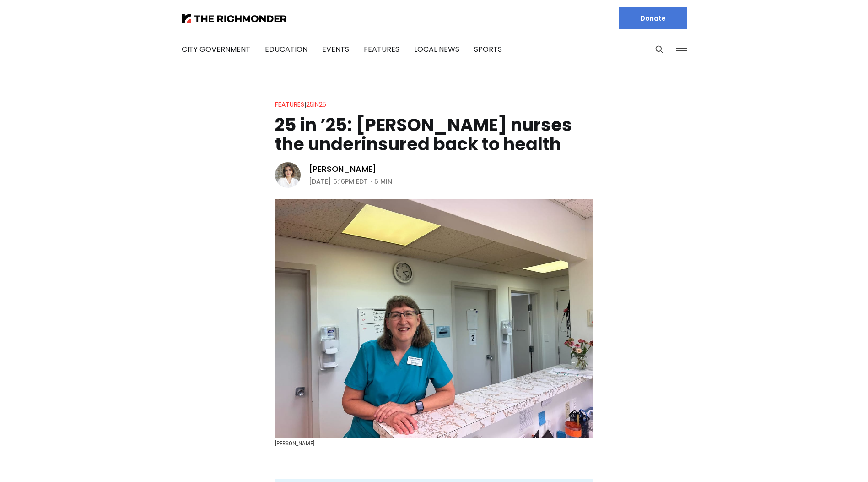 Image resolution: width=868 pixels, height=482 pixels. Describe the element at coordinates (653, 18) in the screenshot. I see `a: Donate` at that location.